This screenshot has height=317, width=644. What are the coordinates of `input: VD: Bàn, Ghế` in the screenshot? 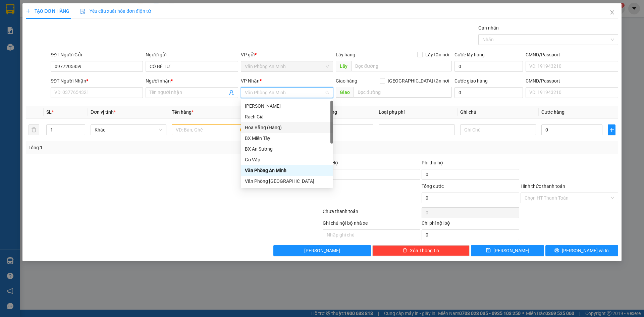 It's located at (210, 130).